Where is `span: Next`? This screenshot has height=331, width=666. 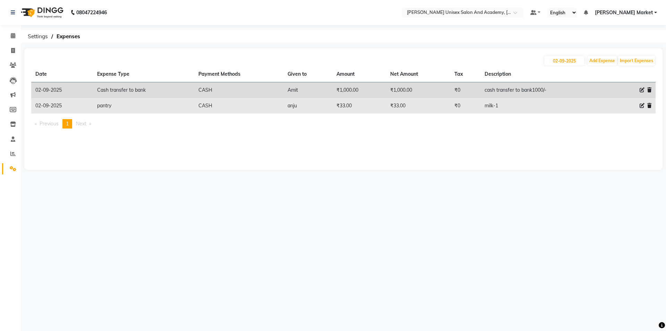 span: Next is located at coordinates (81, 124).